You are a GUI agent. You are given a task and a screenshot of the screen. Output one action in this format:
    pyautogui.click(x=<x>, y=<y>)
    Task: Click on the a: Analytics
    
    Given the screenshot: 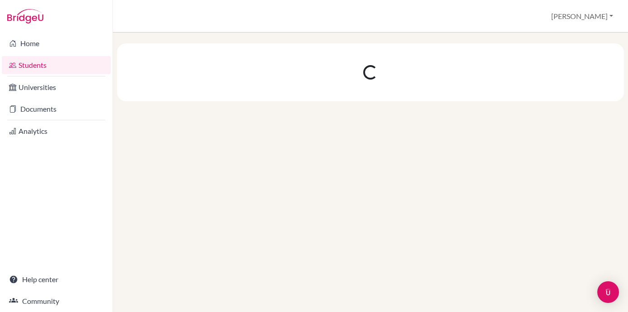 What is the action you would take?
    pyautogui.click(x=56, y=131)
    